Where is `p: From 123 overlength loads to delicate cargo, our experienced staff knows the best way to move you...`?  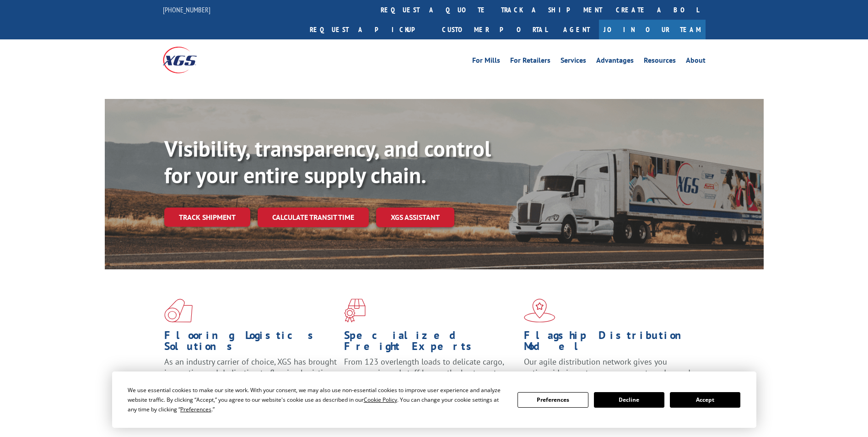 p: From 123 overlength loads to delicate cargo, our experienced staff knows the best way to move you... is located at coordinates (431, 376).